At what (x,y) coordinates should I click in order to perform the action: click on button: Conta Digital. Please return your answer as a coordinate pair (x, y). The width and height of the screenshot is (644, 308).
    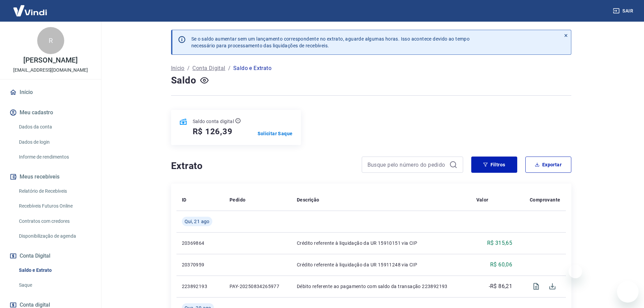
    Looking at the image, I should click on (50, 256).